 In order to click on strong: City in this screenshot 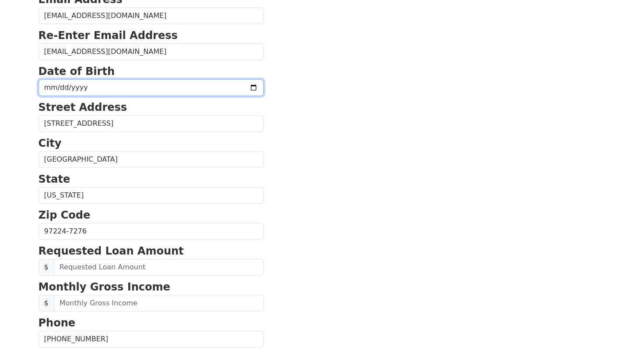, I will do `click(50, 143)`.